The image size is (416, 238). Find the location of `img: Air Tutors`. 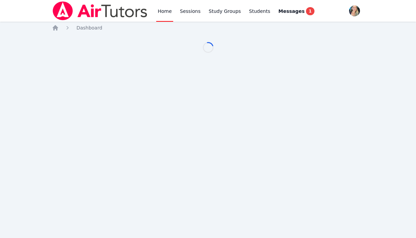

img: Air Tutors is located at coordinates (100, 11).